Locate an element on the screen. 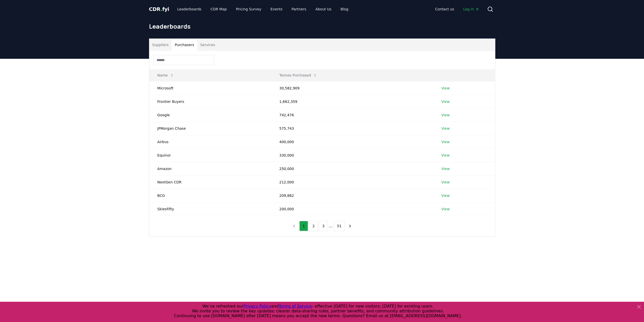  a: Contact us is located at coordinates (444, 9).